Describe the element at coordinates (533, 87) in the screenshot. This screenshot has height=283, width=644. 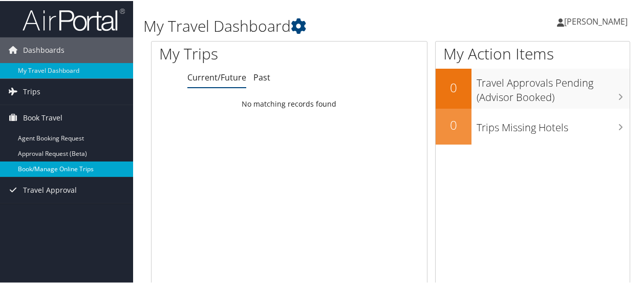
I see `a: 0Travel Approvals Pending (Advisor Booked)` at that location.